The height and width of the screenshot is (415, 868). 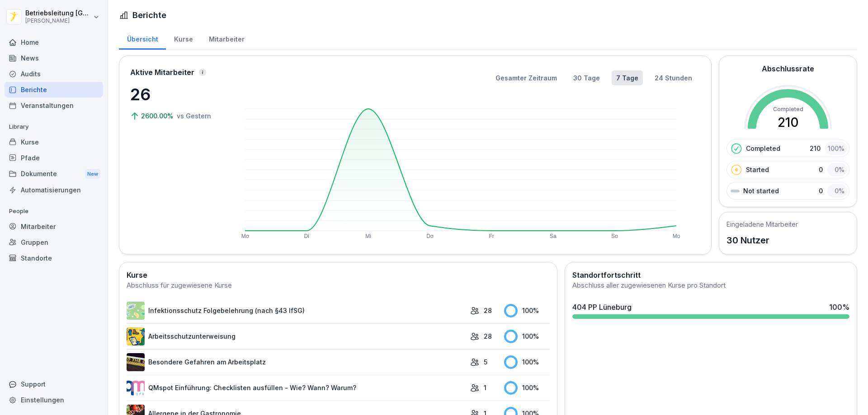 What do you see at coordinates (296, 388) in the screenshot?
I see `a: QMspot Einführung: Checklisten ausfüllen - Wie? Wann? Warum?` at bounding box center [296, 388].